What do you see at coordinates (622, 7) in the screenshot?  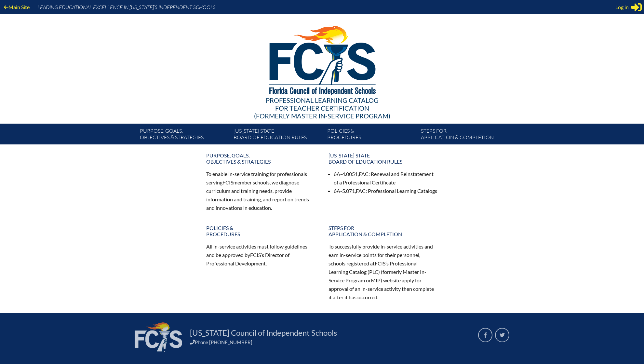 I see `span: Log in` at bounding box center [622, 7].